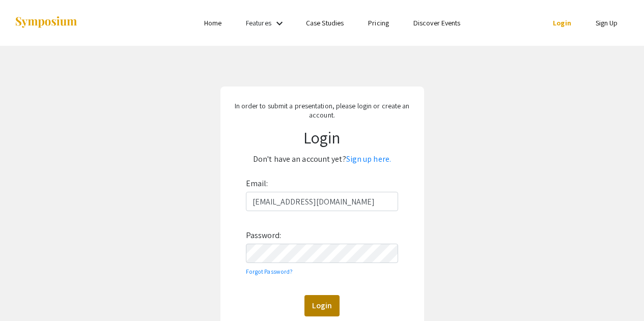  What do you see at coordinates (322, 306) in the screenshot?
I see `button: Login` at bounding box center [322, 306].